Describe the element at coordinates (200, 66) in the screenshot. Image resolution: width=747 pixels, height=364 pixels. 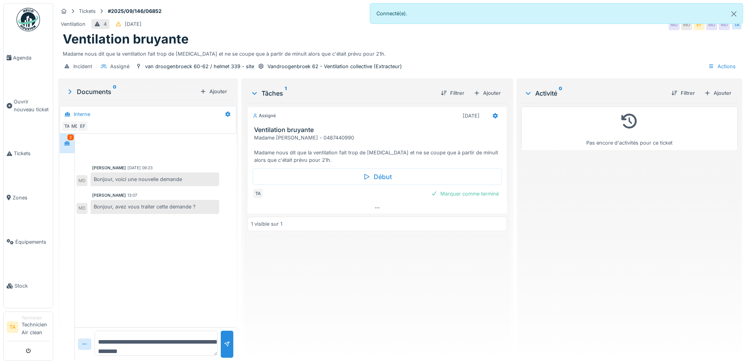
I see `div: van droogenbroeck 60-62 / helmet 339 - site` at that location.